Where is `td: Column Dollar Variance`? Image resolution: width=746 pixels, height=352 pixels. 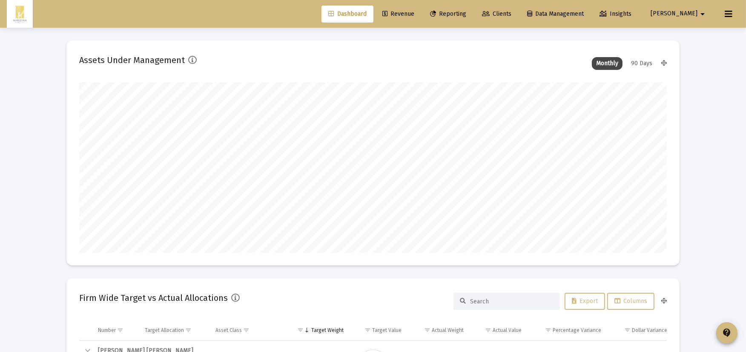 td: Column Dollar Variance is located at coordinates (641, 330).